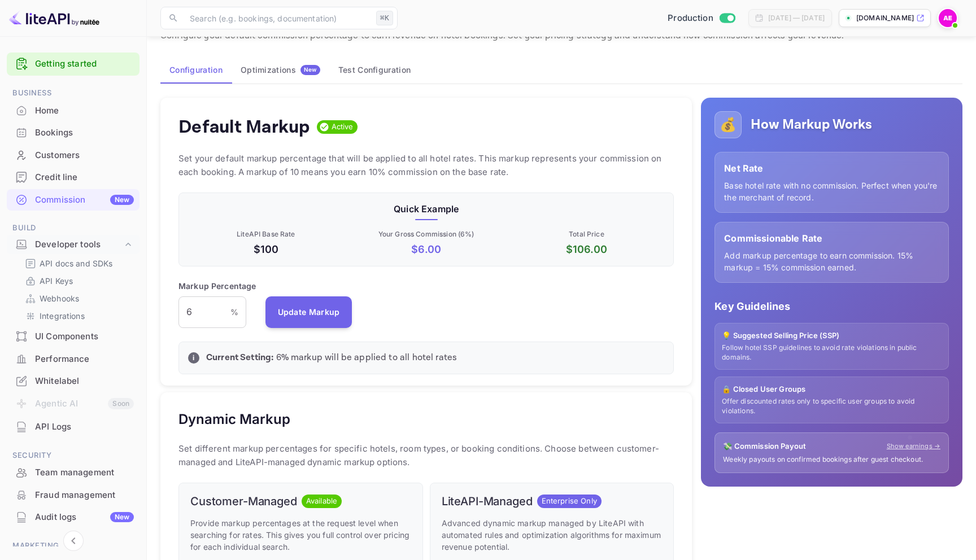 The height and width of the screenshot is (560, 976). I want to click on p: Weekly payouts on confirmed bookings after guest checkout., so click(831, 459).